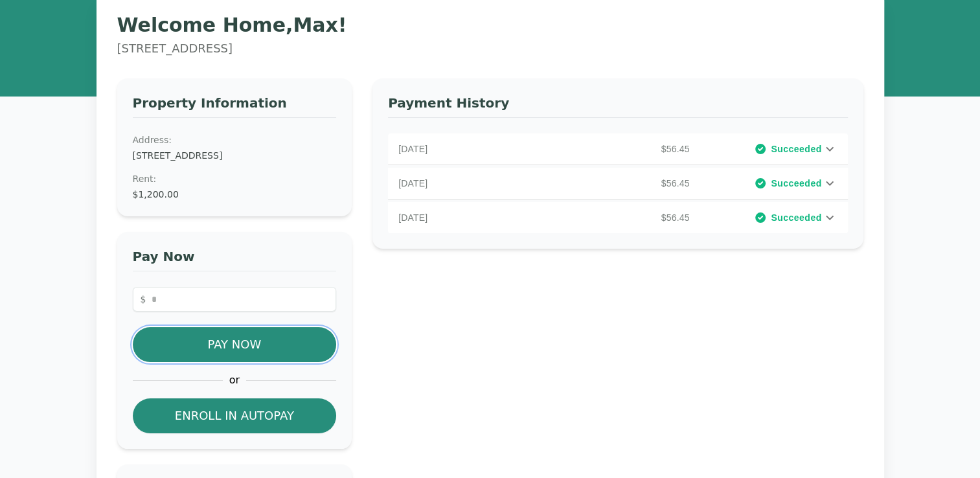 Image resolution: width=980 pixels, height=478 pixels. Describe the element at coordinates (617, 105) in the screenshot. I see `h3: Payment History` at that location.